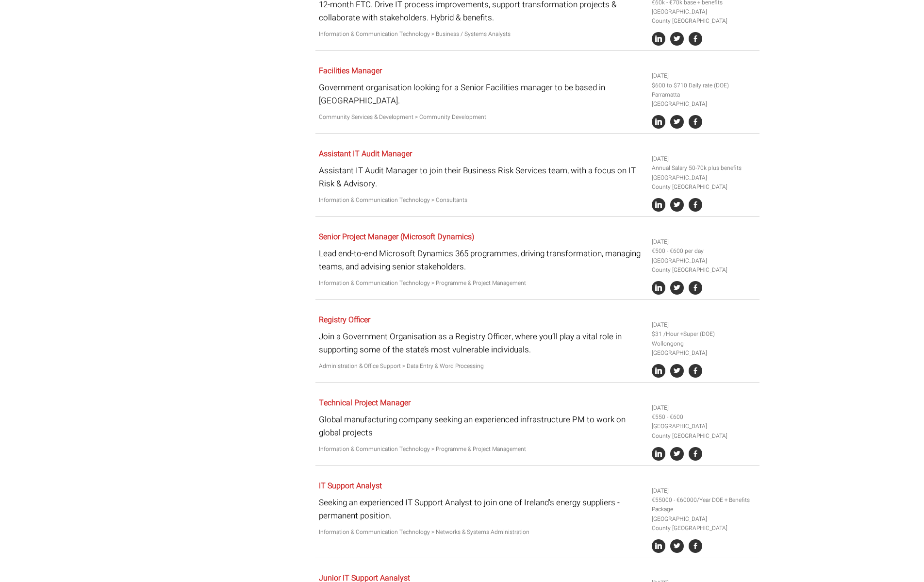 The width and height of the screenshot is (924, 582). What do you see at coordinates (482, 366) in the screenshot?
I see `p: Administration & Office Support > Data Entry & Word Processing` at bounding box center [482, 366].